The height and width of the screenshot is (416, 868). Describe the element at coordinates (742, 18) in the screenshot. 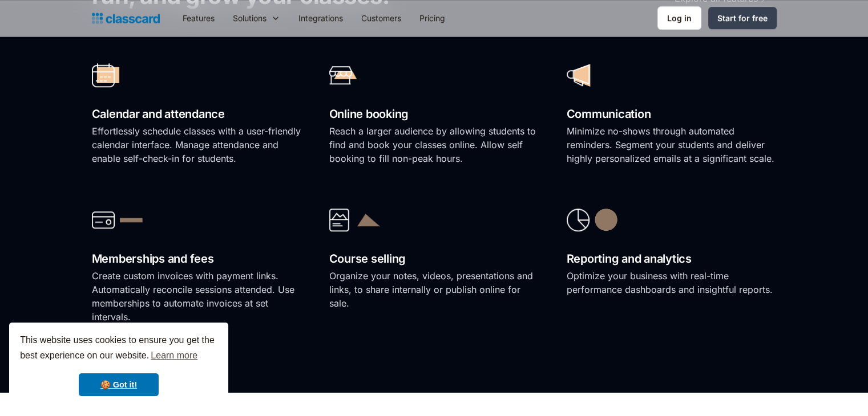

I see `div: Start for free` at that location.